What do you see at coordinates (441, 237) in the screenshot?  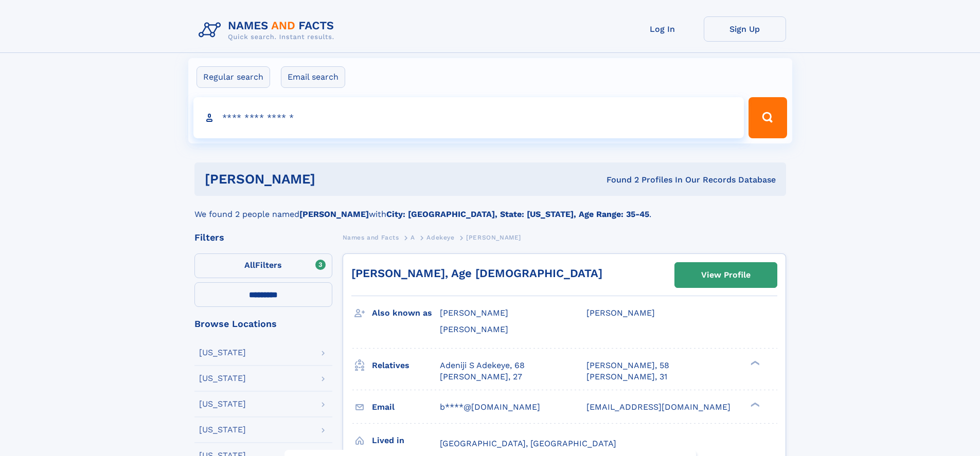 I see `a: Adekeye` at bounding box center [441, 237].